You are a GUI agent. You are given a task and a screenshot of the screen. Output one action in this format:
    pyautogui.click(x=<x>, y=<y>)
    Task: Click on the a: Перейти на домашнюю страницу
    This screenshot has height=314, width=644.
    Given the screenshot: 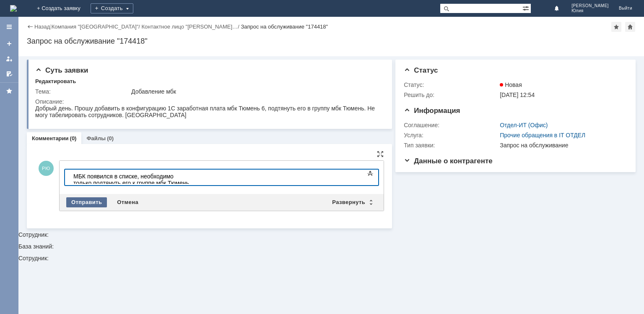 What is the action you would take?
    pyautogui.click(x=14, y=9)
    